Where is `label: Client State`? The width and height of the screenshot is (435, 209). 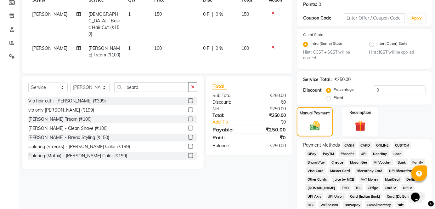 label: Client State is located at coordinates (313, 35).